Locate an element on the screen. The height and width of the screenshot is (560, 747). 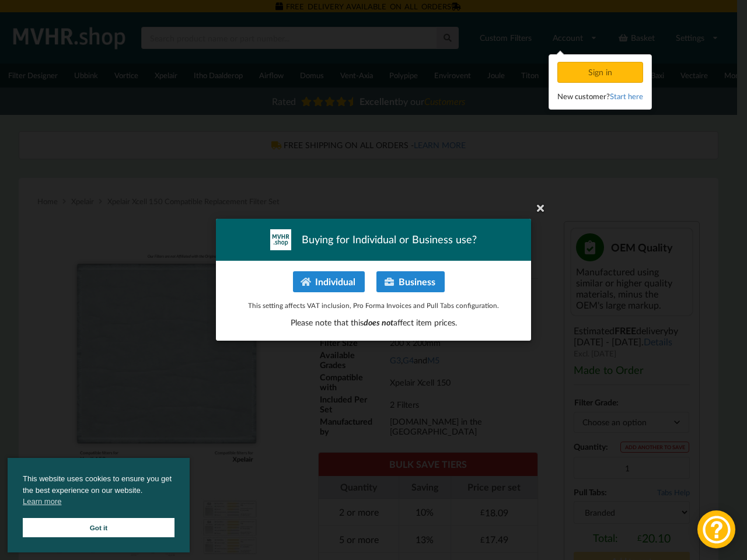
a: Got it cookie is located at coordinates (99, 528).